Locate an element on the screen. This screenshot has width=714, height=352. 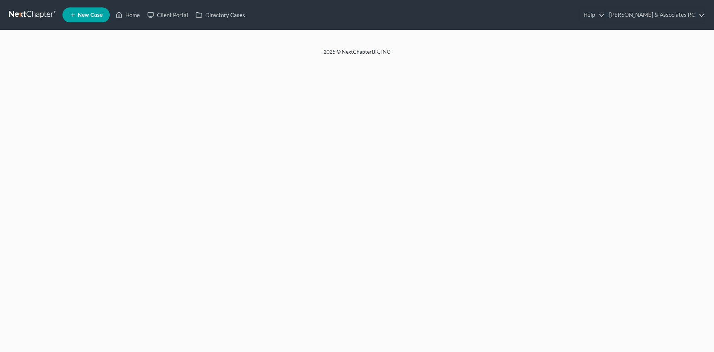
div: 2025 © NextChapterBK, INC is located at coordinates (357, 55).